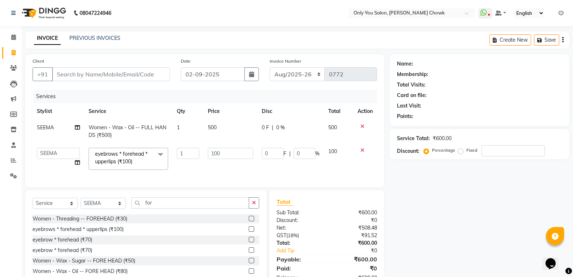  What do you see at coordinates (43, 74) in the screenshot?
I see `button: +91` at bounding box center [43, 74].